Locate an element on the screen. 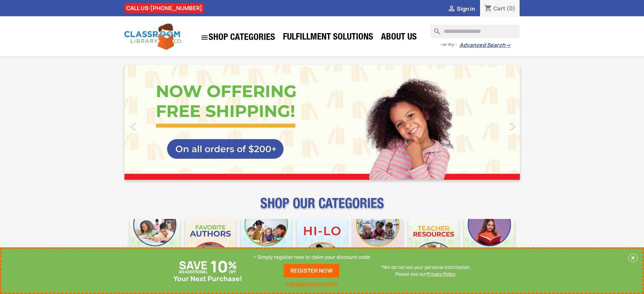  i: shopping_cart is located at coordinates (489, 9).